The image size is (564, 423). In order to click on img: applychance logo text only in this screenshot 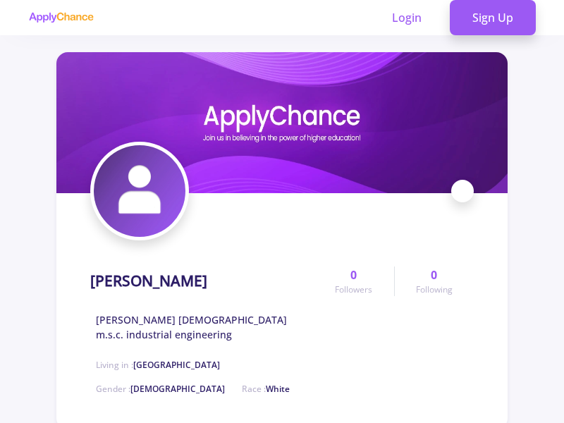, I will do `click(61, 18)`.